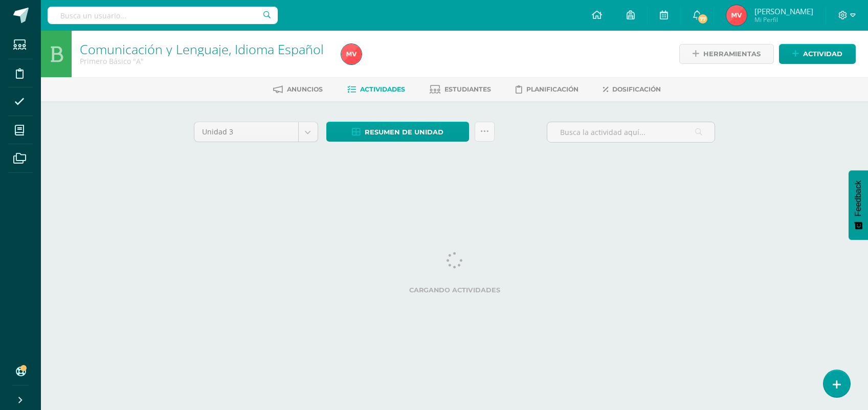 Image resolution: width=868 pixels, height=410 pixels. What do you see at coordinates (202, 49) in the screenshot?
I see `a: Comunicación y Lenguaje, Idioma Español` at bounding box center [202, 49].